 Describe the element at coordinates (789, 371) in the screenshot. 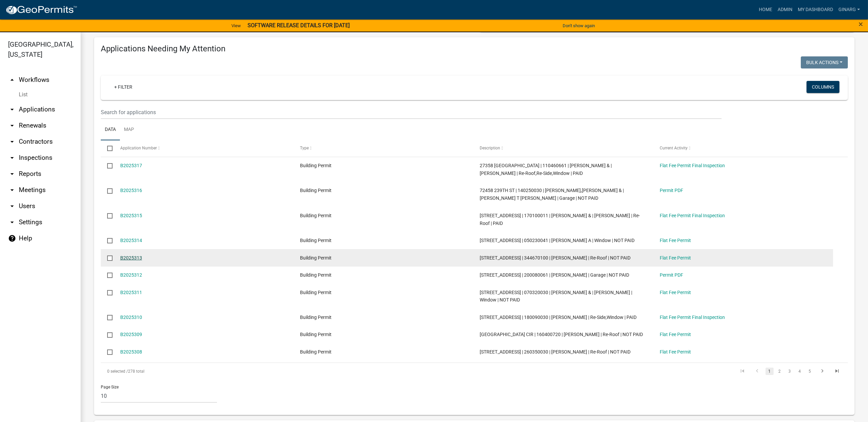

I see `a: 3` at that location.